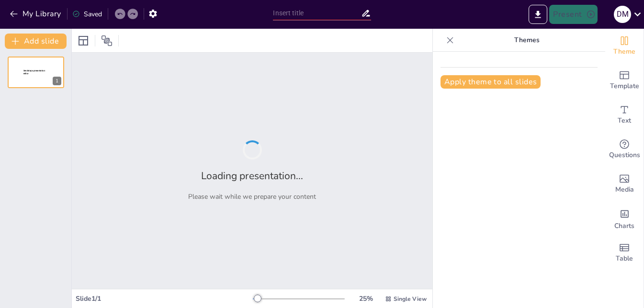  Describe the element at coordinates (624, 226) in the screenshot. I see `span: Charts` at that location.